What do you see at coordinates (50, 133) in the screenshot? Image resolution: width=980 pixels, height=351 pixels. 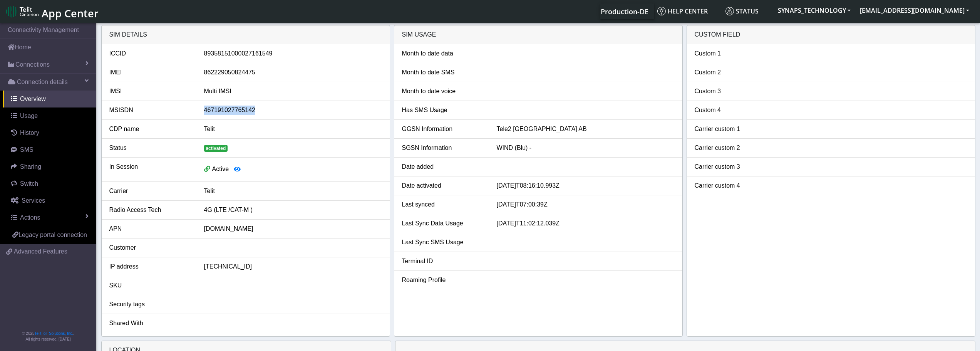 I see `a: History` at bounding box center [50, 133].